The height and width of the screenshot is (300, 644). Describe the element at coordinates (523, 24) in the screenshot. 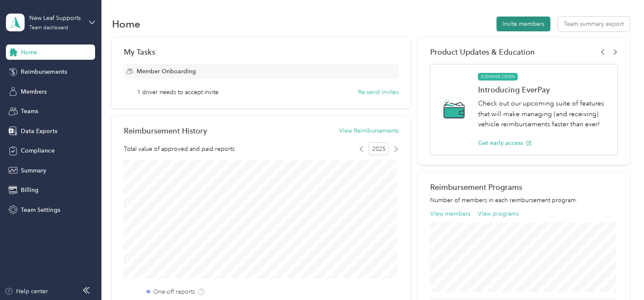

I see `button: Invite members` at that location.